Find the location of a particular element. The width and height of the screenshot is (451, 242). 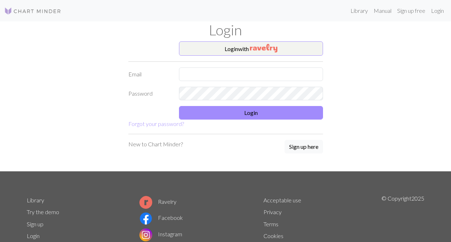

label: Password is located at coordinates (149, 93).